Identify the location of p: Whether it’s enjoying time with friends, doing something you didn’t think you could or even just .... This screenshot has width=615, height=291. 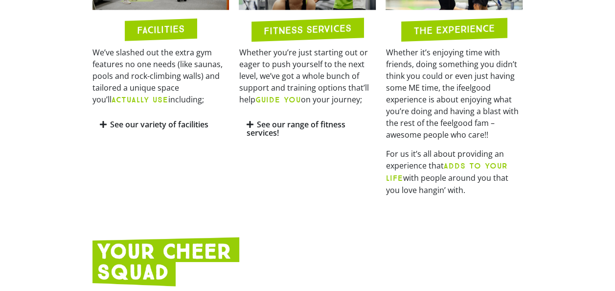
(454, 93).